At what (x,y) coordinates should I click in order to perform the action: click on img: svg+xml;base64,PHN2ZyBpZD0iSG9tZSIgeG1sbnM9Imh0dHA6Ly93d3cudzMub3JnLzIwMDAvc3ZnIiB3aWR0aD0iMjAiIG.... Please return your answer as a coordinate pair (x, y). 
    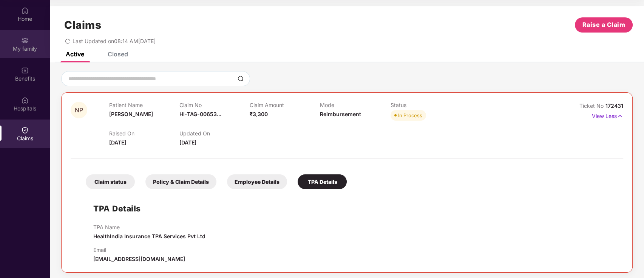
    Looking at the image, I should click on (25, 11).